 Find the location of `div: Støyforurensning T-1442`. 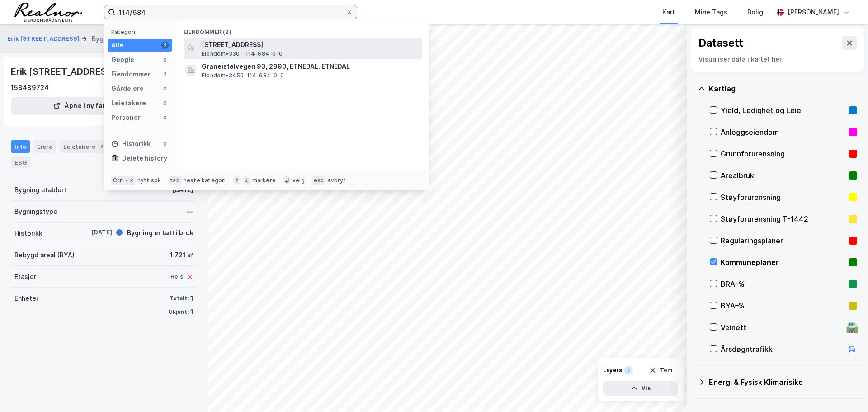

div: Støyforurensning T-1442 is located at coordinates (783, 219).